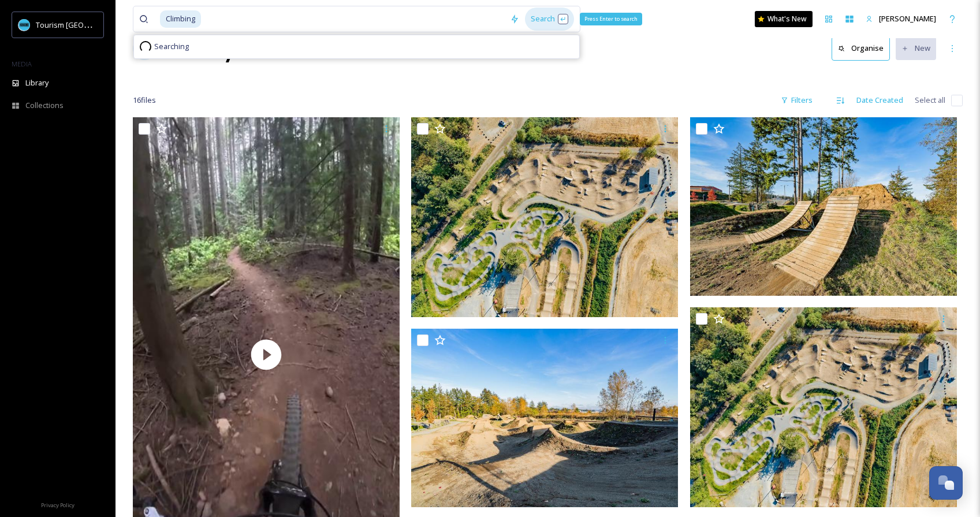 This screenshot has width=980, height=517. I want to click on button: Organise, so click(861, 48).